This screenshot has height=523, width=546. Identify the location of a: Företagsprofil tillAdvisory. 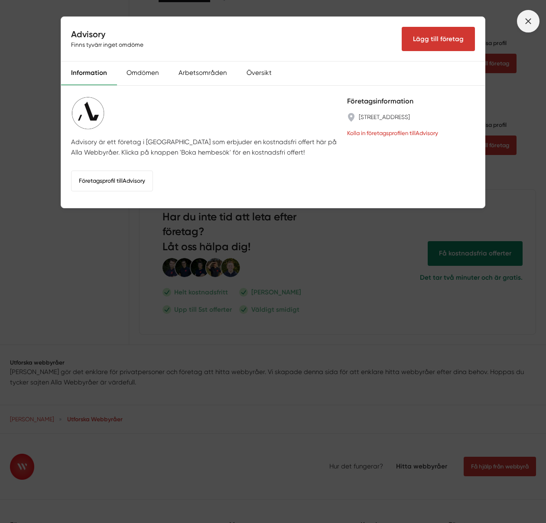
(112, 181).